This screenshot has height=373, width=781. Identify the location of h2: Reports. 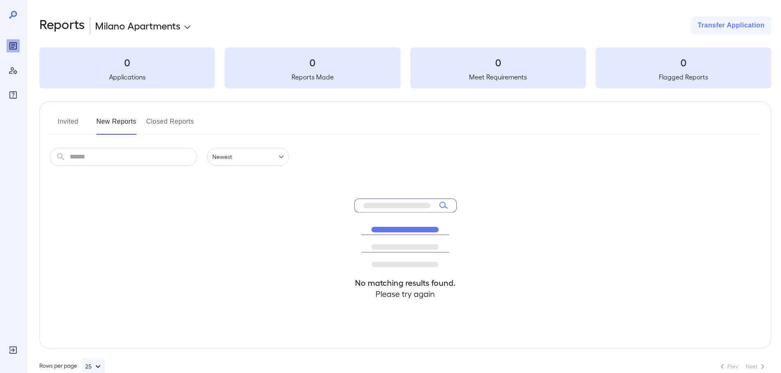
(62, 25).